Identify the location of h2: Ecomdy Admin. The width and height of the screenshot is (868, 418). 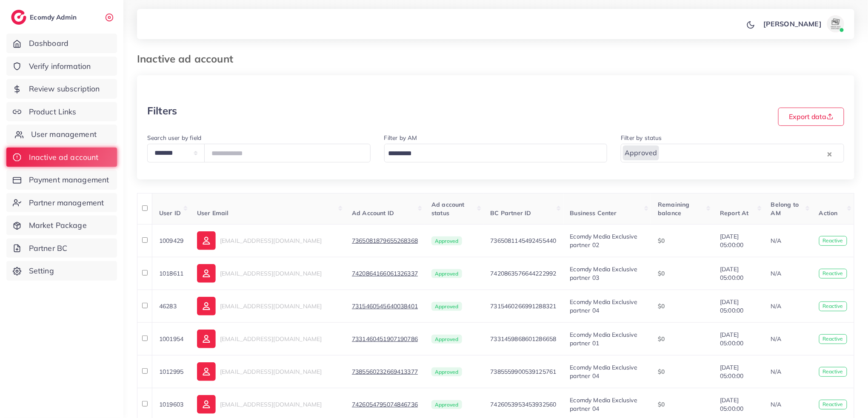
(54, 17).